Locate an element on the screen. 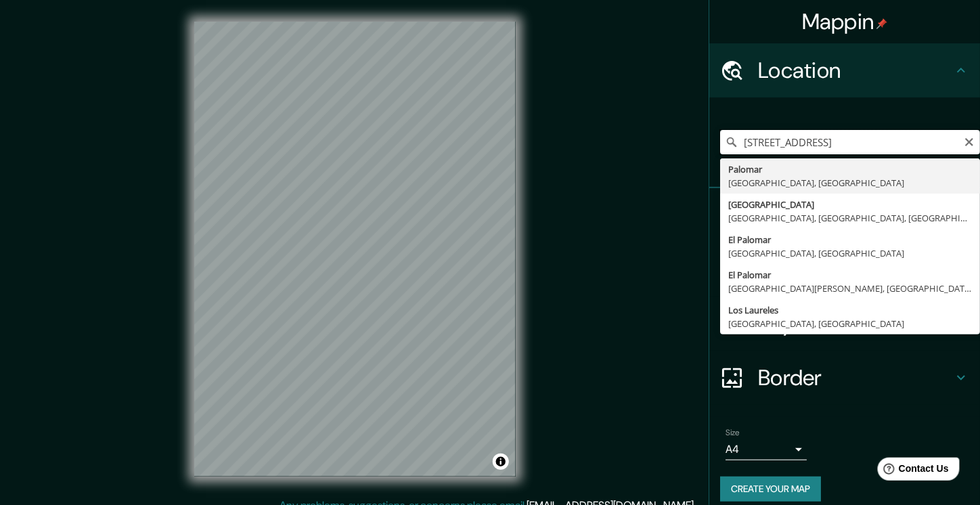 This screenshot has height=505, width=980. div: A4 is located at coordinates (766, 449).